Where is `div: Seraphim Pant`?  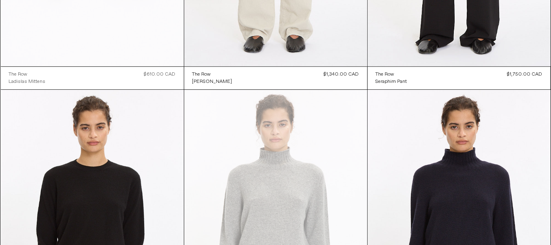
div: Seraphim Pant is located at coordinates (391, 82).